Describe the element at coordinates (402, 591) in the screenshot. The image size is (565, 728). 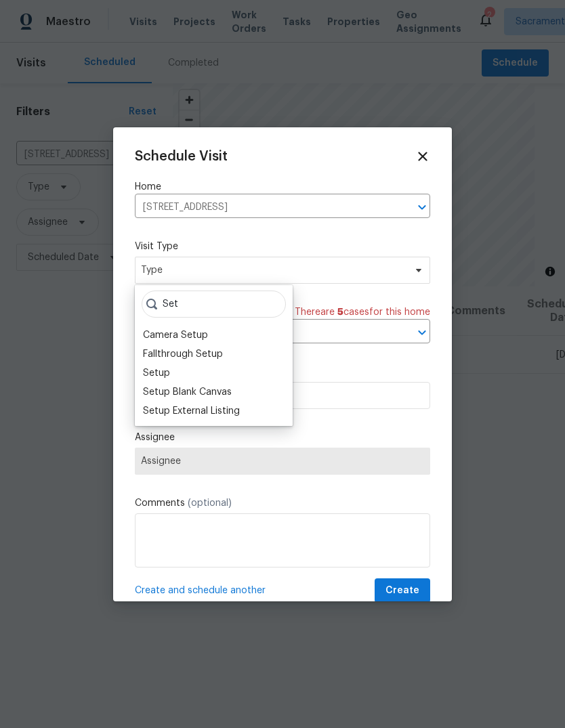
I see `button: Create` at that location.